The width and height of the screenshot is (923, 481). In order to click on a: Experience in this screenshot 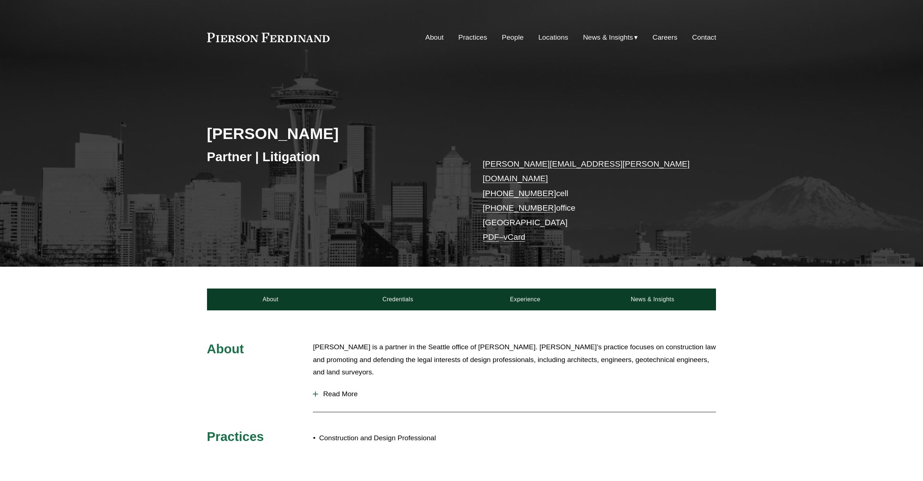, I will do `click(525, 299)`.